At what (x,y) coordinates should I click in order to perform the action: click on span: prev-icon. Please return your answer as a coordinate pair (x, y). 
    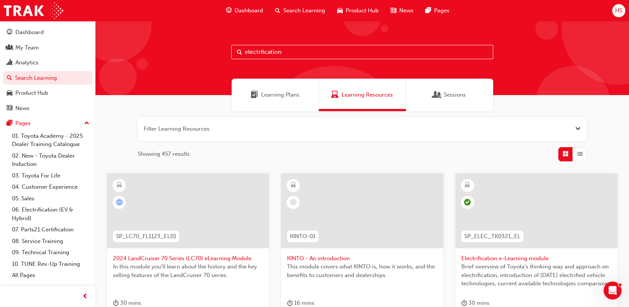
    Looking at the image, I should click on (85, 296).